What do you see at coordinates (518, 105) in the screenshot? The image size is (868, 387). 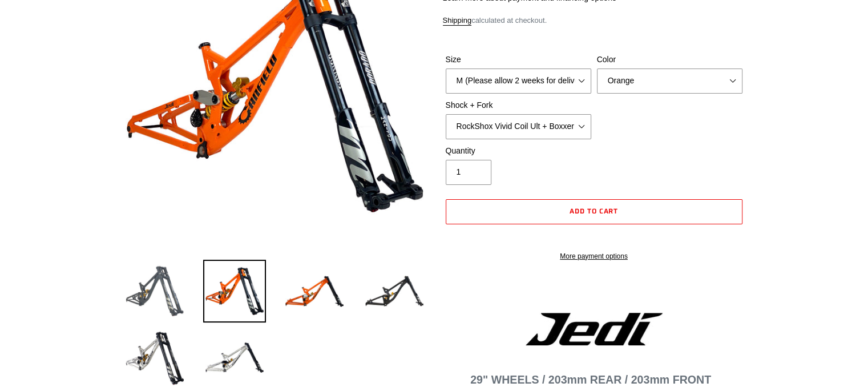 I see `label: Shock + Fork` at bounding box center [518, 105].